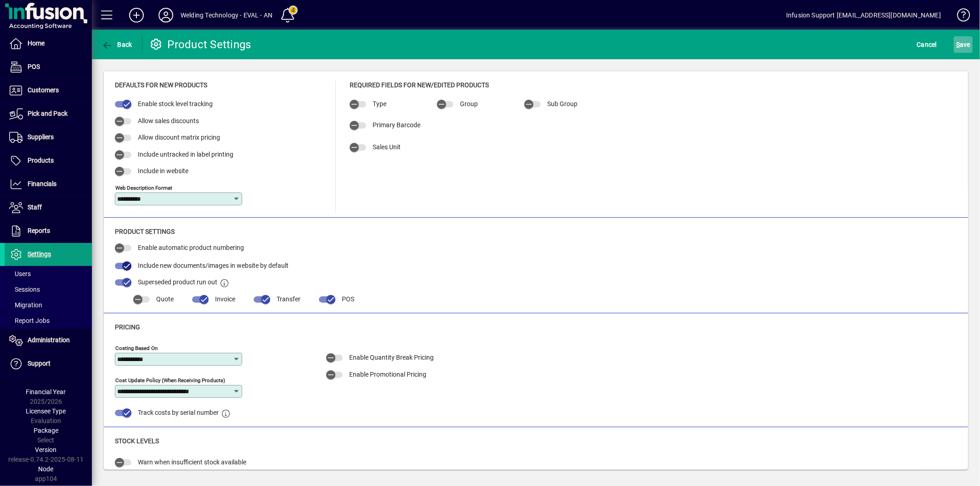  Describe the element at coordinates (927, 45) in the screenshot. I see `button: Cancel` at that location.